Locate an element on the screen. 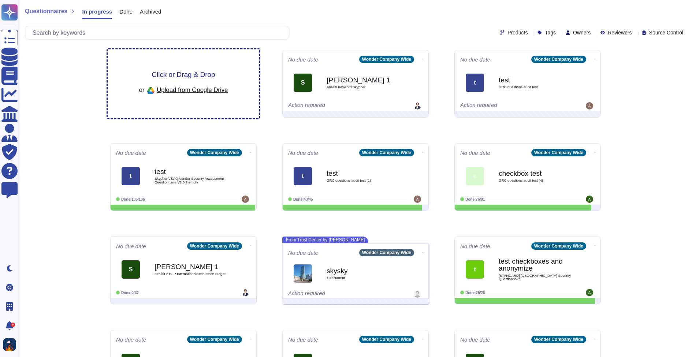 Image resolution: width=692 pixels, height=357 pixels. span: Done: 135/136 is located at coordinates (133, 199).